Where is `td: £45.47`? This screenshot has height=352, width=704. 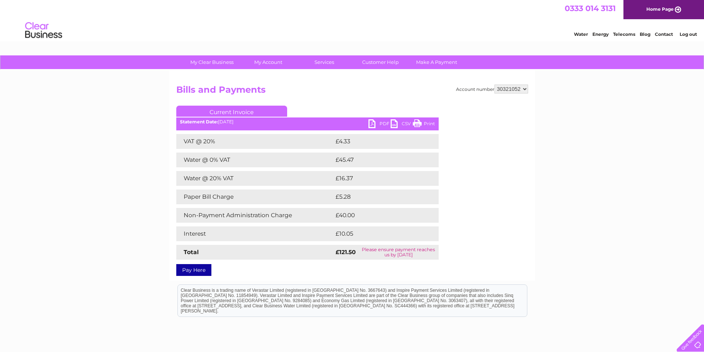 td: £45.47 is located at coordinates (378, 160).